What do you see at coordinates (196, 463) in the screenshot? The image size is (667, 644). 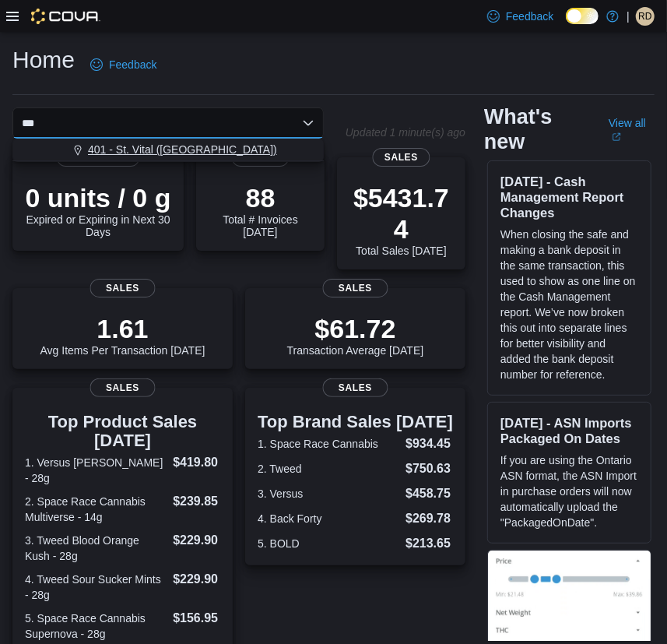 I see `dd: $419.80` at bounding box center [196, 463].